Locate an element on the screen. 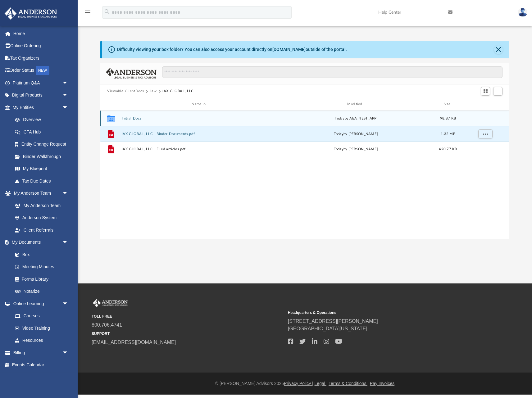 Image resolution: width=532 pixels, height=398 pixels. a: Events Calendar is located at coordinates (41, 365).